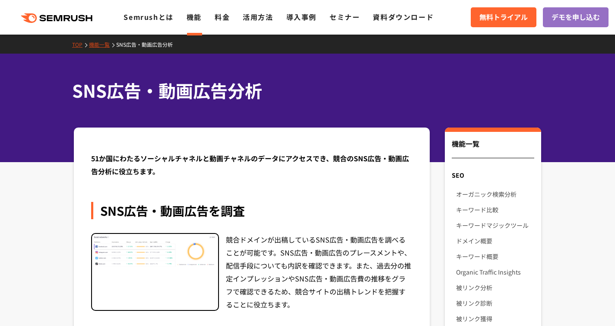 The width and height of the screenshot is (615, 326). Describe the element at coordinates (80, 44) in the screenshot. I see `a: TOP` at that location.